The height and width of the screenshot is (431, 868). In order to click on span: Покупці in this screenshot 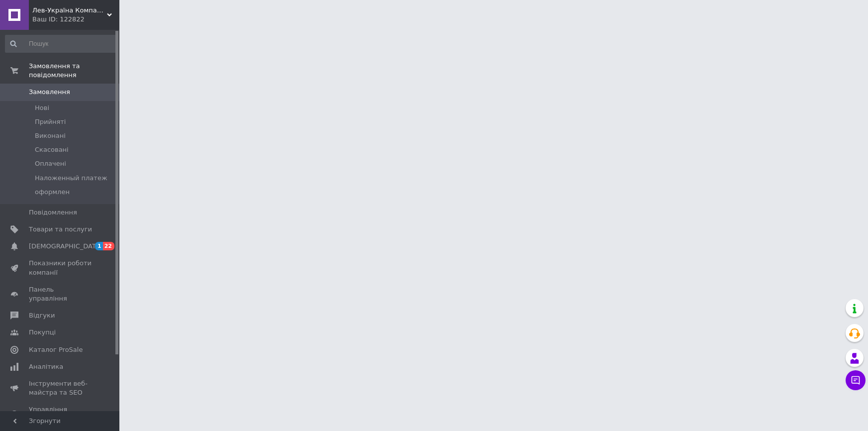, I will do `click(42, 333)`.